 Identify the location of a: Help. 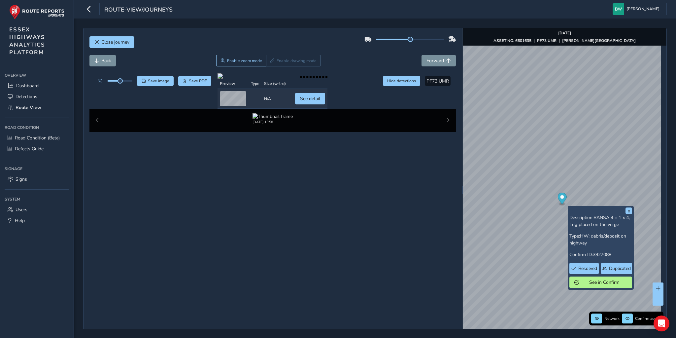
(37, 220).